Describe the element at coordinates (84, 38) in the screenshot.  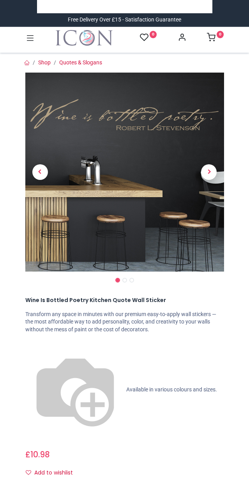
I see `img: Icon Wall Stickers` at that location.